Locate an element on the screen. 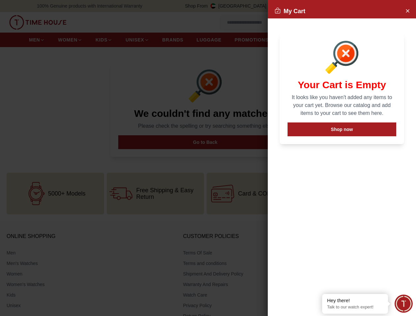  button: Close Account is located at coordinates (407, 11).